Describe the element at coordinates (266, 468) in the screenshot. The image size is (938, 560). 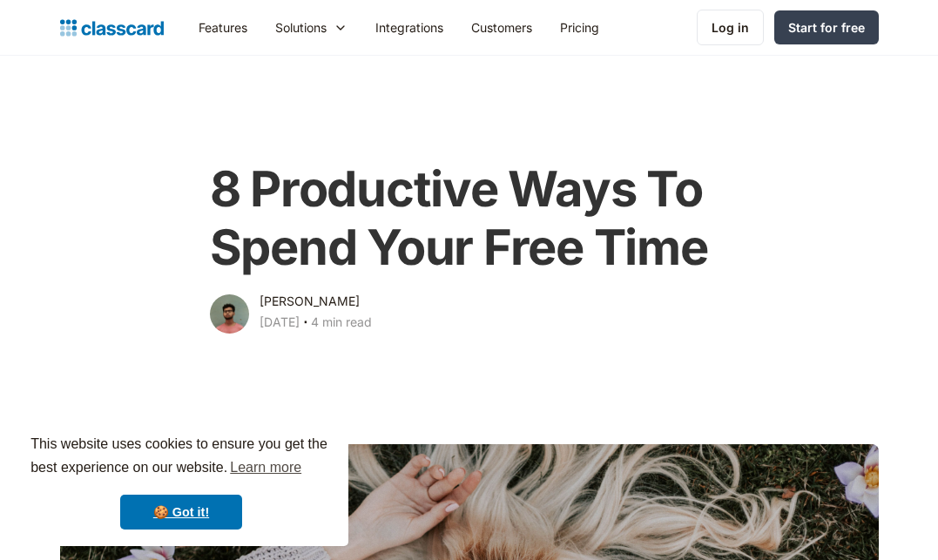
I see `a: learn more about cookies` at that location.